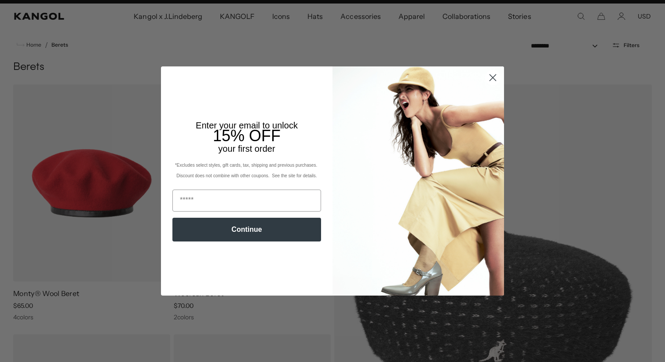 The width and height of the screenshot is (665, 362). Describe the element at coordinates (418, 181) in the screenshot. I see `img: 93be19ad-e773-4382-80b9-c9d740c9197f.jpeg` at that location.